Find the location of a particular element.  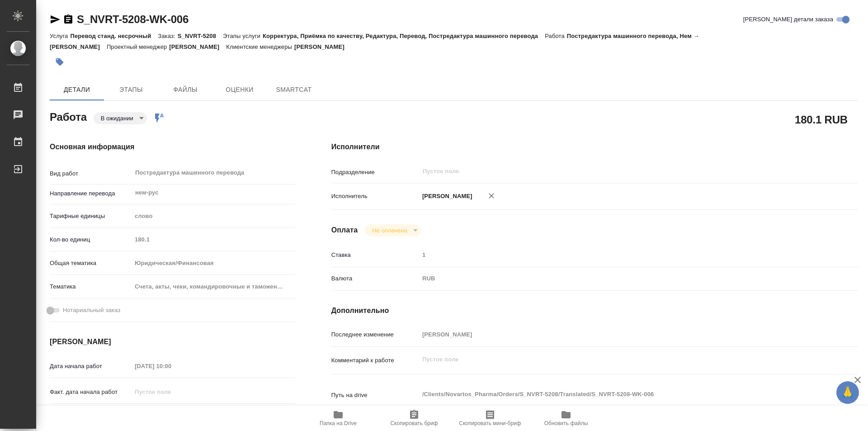

button: Скопировать бриф is located at coordinates (414, 418).